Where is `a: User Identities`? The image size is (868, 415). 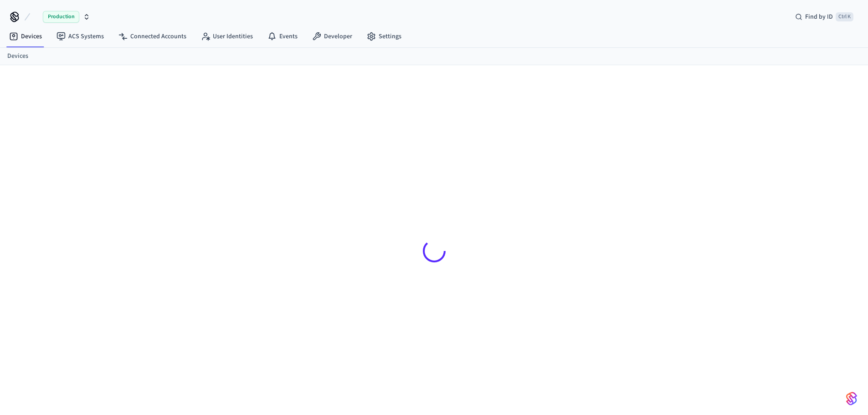
a: User Identities is located at coordinates (227, 36).